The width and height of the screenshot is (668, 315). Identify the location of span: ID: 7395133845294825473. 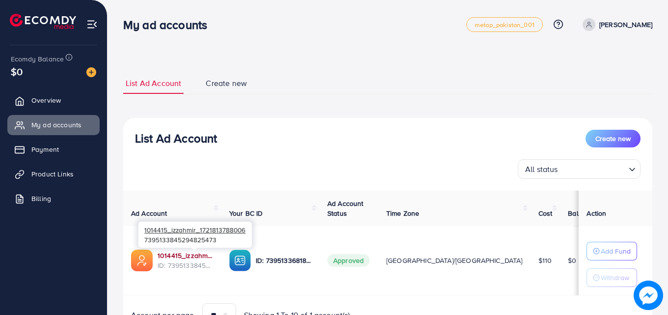
(186, 265).